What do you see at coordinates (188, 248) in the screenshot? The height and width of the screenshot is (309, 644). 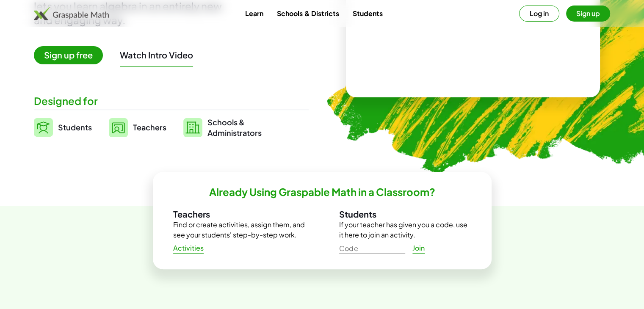 I see `a: Activities` at bounding box center [188, 248].